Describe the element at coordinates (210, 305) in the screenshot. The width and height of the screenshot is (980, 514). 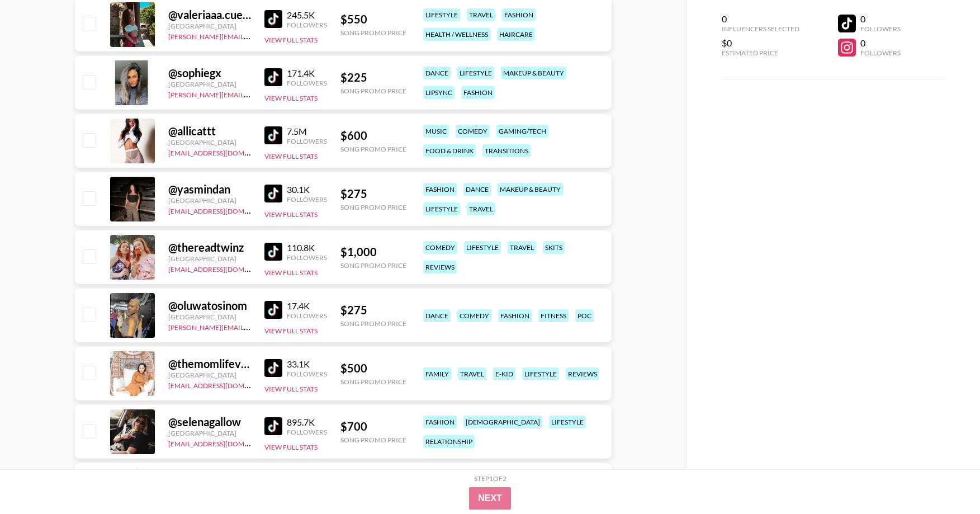
I see `div: @ oluwatosinom` at that location.